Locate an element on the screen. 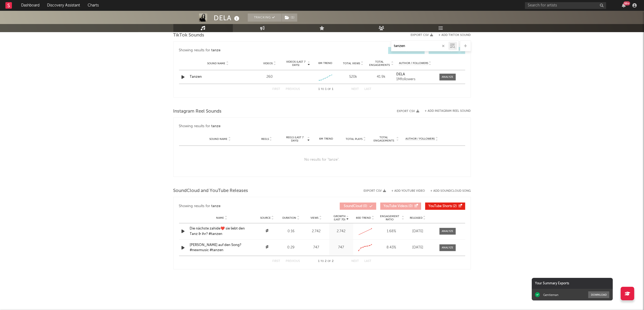 The width and height of the screenshot is (644, 310). div: 8.43 % is located at coordinates (391, 248).